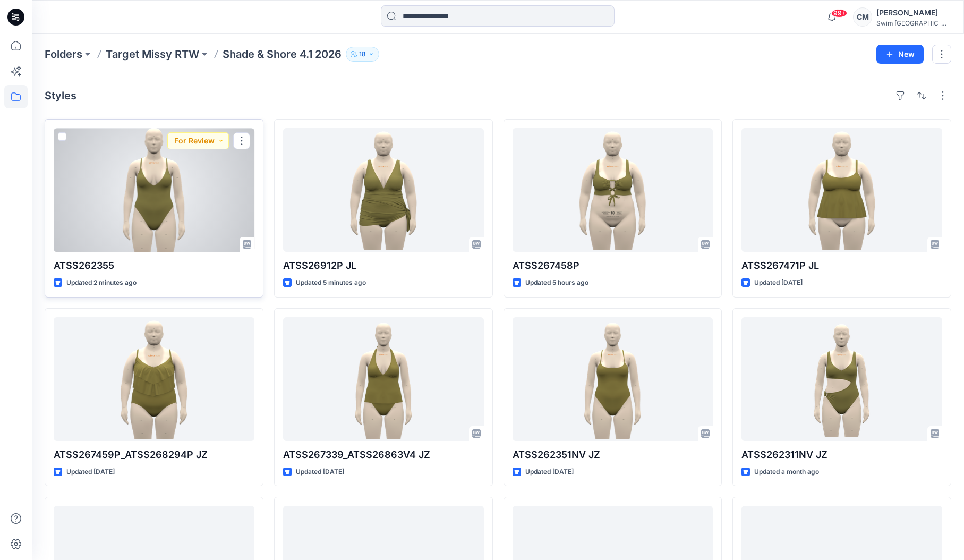 The image size is (964, 560). I want to click on h4: Styles, so click(60, 95).